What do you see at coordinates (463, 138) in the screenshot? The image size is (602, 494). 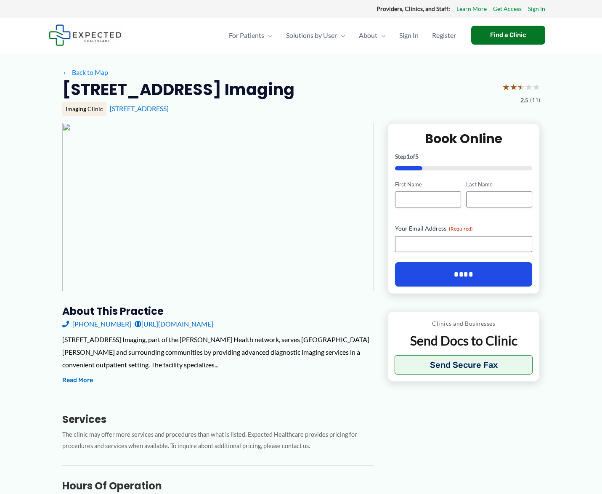 I see `h2: Book Online` at bounding box center [463, 138].